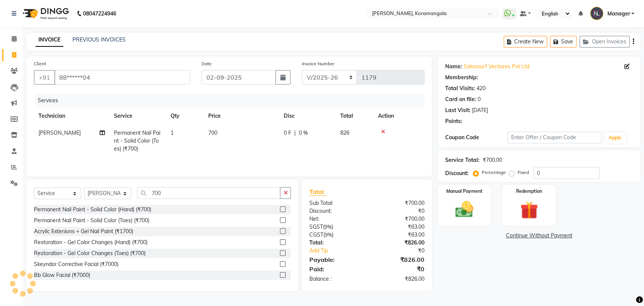  Describe the element at coordinates (615, 137) in the screenshot. I see `button: Apply` at that location.